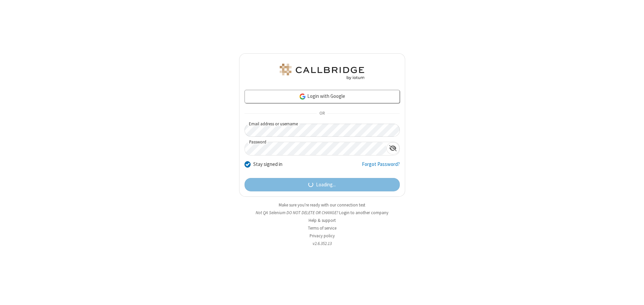 This screenshot has width=644, height=305. What do you see at coordinates (322, 213) in the screenshot?
I see `li: Not QA Selenium DO NOT DELETE OR CHANGE?` at bounding box center [322, 213].